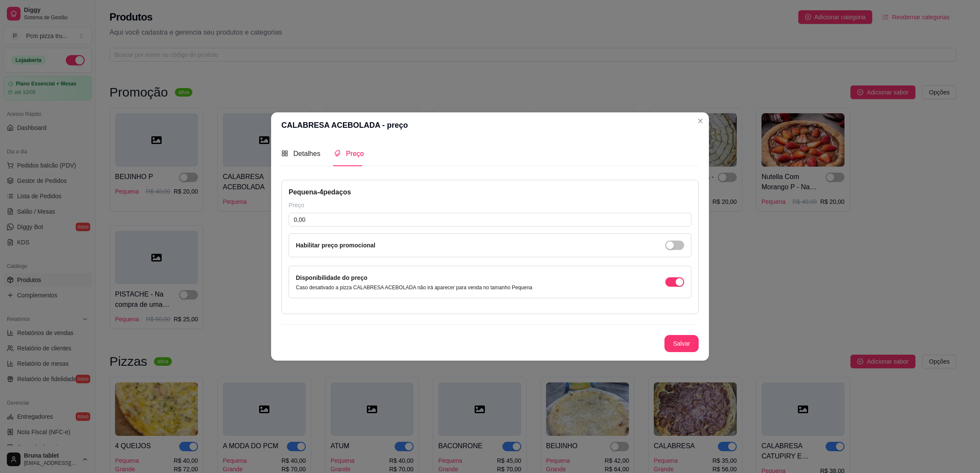 Image resolution: width=980 pixels, height=473 pixels. Describe the element at coordinates (335, 245) in the screenshot. I see `label: Habilitar preço promocional` at that location.